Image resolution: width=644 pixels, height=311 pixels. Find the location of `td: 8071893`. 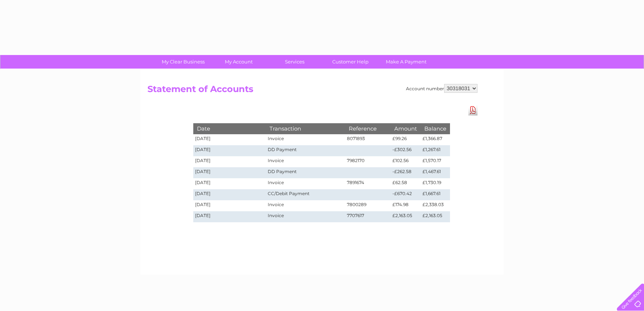

td: 8071893 is located at coordinates (368, 140).